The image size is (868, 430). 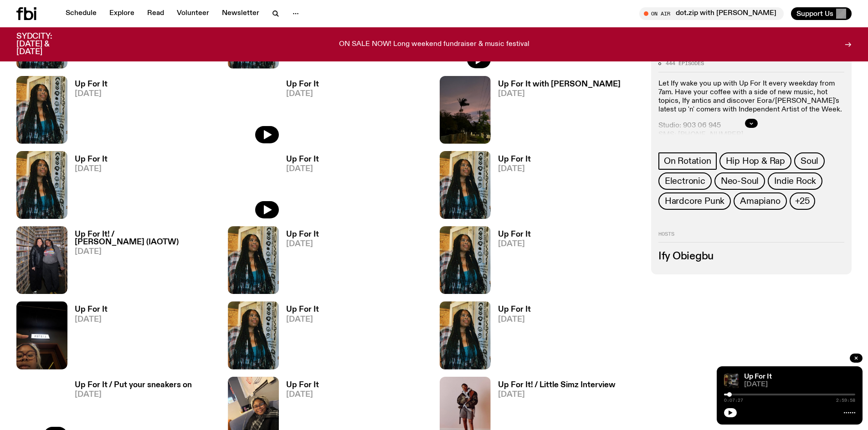 What do you see at coordinates (810, 161) in the screenshot?
I see `span: Soul` at bounding box center [810, 161].